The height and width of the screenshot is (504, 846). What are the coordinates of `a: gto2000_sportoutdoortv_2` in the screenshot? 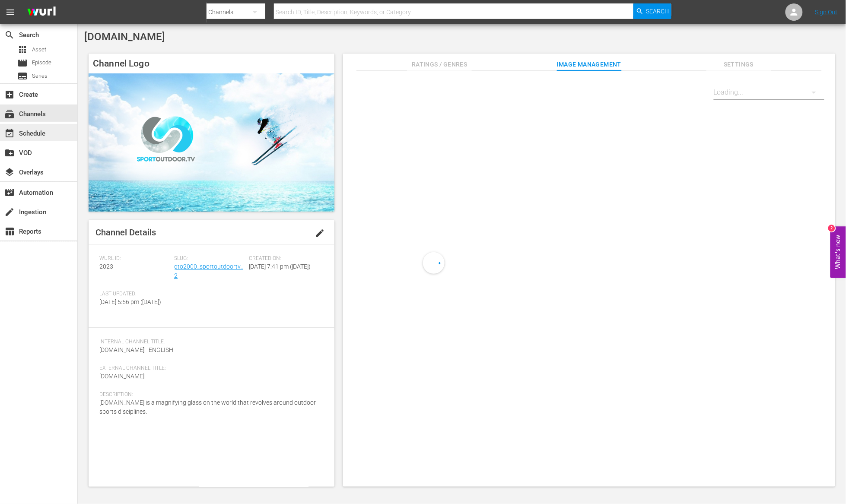 It's located at (208, 271).